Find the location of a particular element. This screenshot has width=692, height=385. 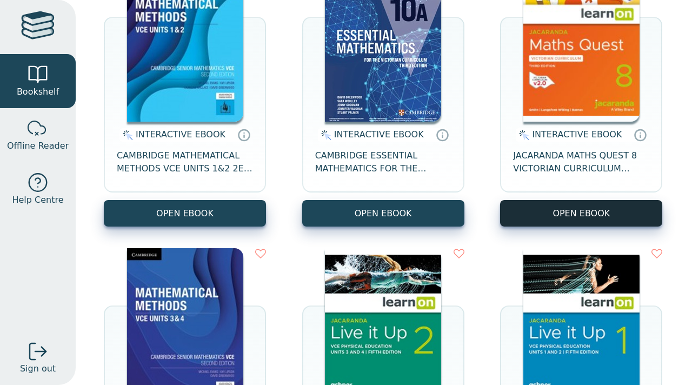

span: Bookshelf is located at coordinates (38, 92).